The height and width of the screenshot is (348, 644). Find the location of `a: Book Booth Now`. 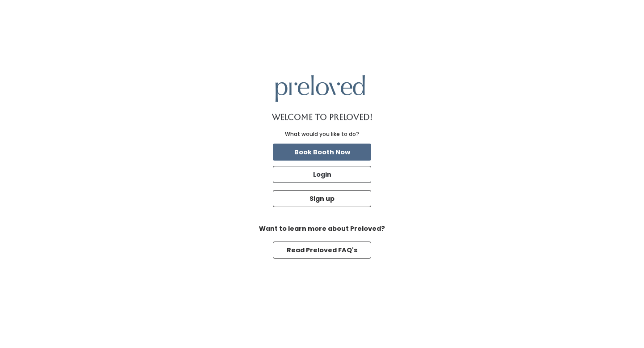

a: Book Booth Now is located at coordinates (322, 152).